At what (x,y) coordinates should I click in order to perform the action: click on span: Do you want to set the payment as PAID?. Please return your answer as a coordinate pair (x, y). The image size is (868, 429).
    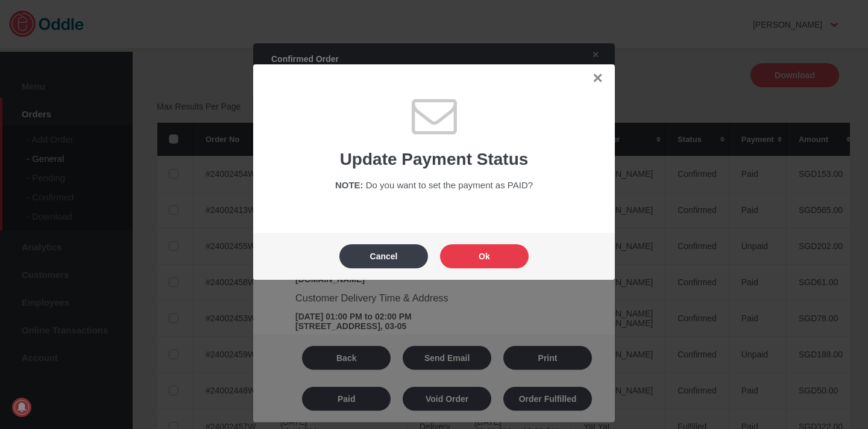
    Looking at the image, I should click on (449, 185).